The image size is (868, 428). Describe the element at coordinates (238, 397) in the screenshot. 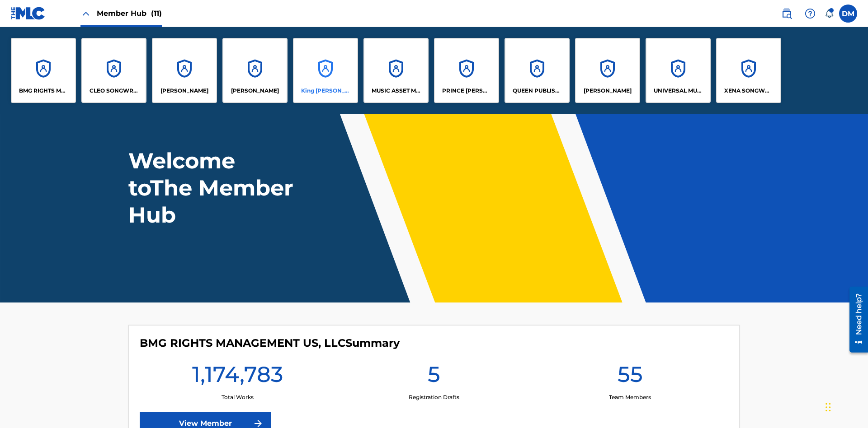

I see `p: Total Works` at that location.